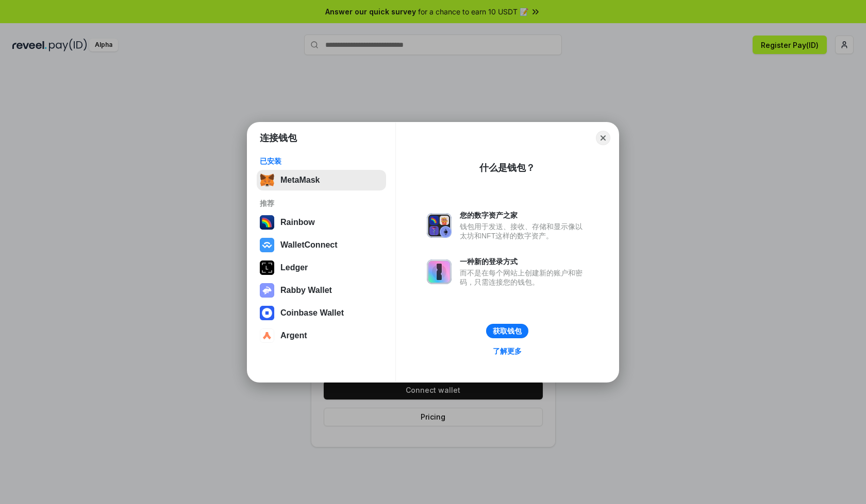  I want to click on div: 什么是钱包？, so click(507, 168).